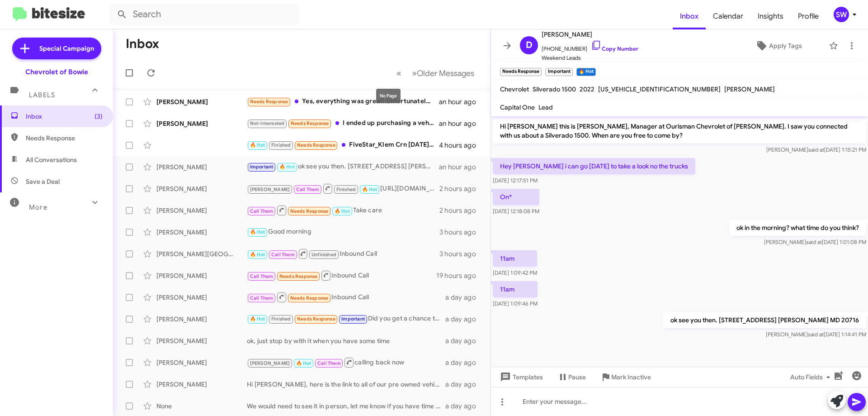 The image size is (868, 416). I want to click on a: Inbox, so click(689, 17).